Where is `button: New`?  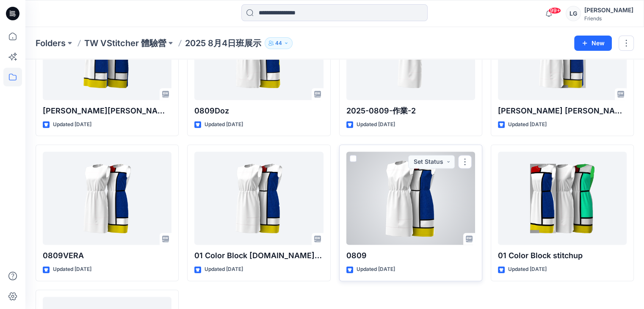
button: New is located at coordinates (593, 44).